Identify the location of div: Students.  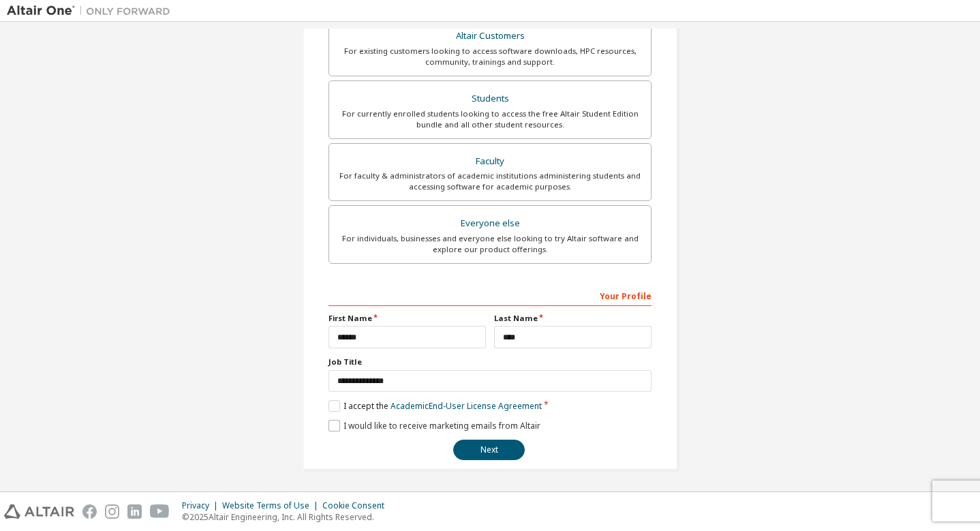
(490, 99).